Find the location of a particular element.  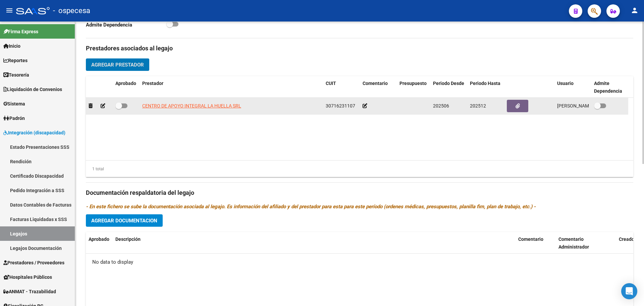

span: Descripción is located at coordinates (128, 239).